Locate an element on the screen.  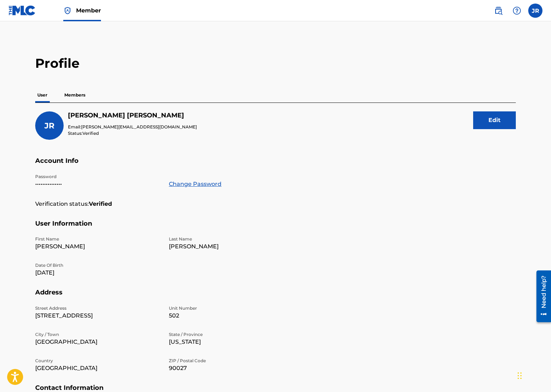
p: Email: is located at coordinates (132, 127).